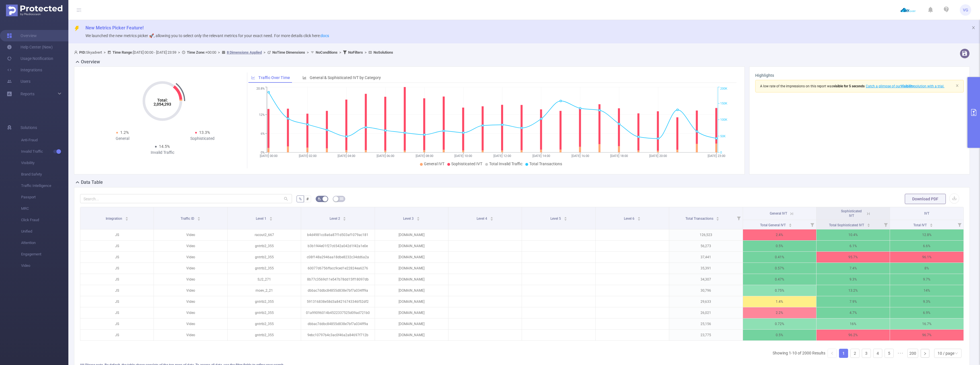 The height and width of the screenshot is (365, 980). What do you see at coordinates (319, 199) in the screenshot?
I see `i: icon: bg-colors` at bounding box center [319, 199].